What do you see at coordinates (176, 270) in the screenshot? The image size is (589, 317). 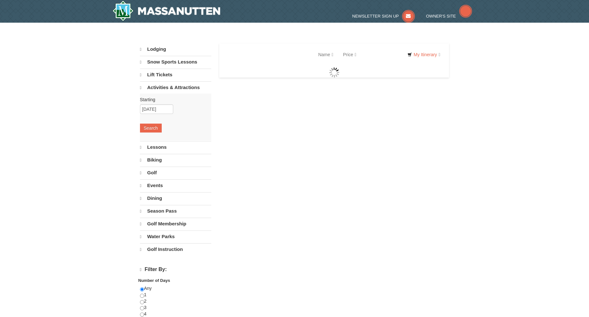 I see `h4: Filter By:` at bounding box center [176, 270].